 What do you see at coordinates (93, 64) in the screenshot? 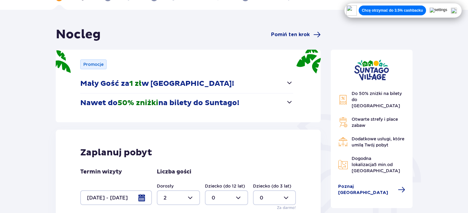
I see `p: Promocje` at bounding box center [93, 64].